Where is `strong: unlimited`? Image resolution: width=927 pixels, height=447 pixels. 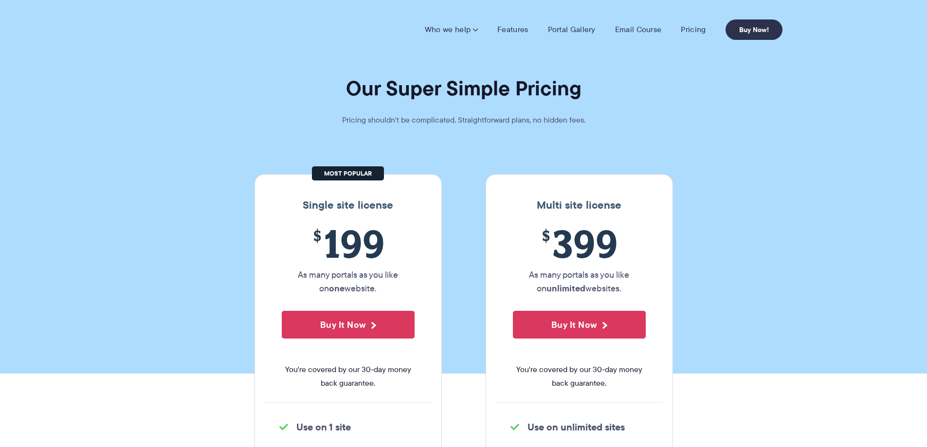
strong: unlimited is located at coordinates (566, 288).